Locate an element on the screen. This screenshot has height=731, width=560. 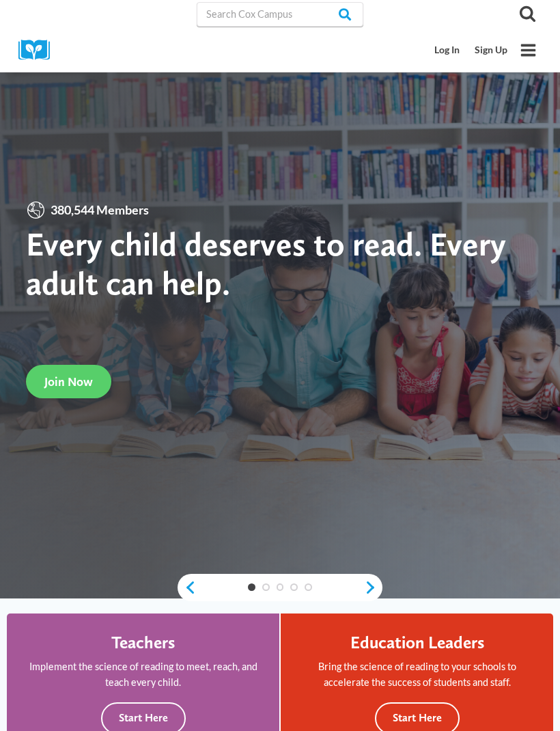
a: 1 is located at coordinates (252, 587).